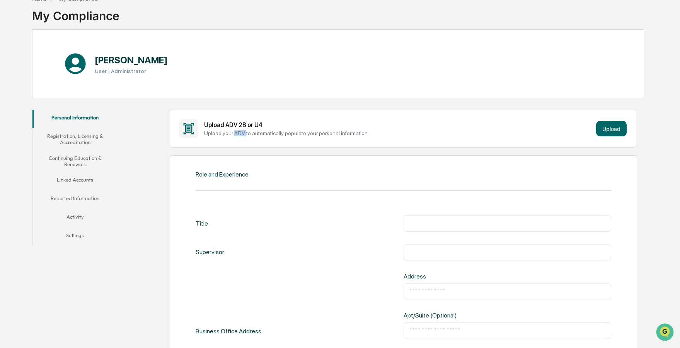 Image resolution: width=680 pixels, height=348 pixels. Describe the element at coordinates (10, 10) in the screenshot. I see `img: f2157a4c-a0d3-4daa-907e-bb6f0de503a5-1751232295721` at that location.